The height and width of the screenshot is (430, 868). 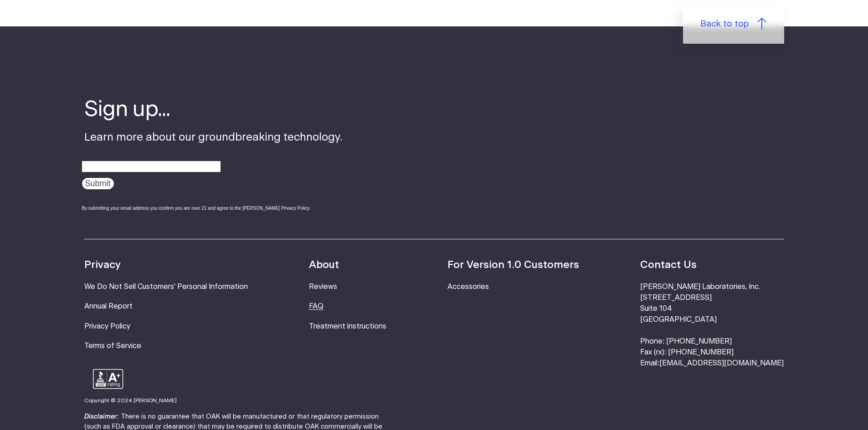 What do you see at coordinates (347, 326) in the screenshot?
I see `a: Treatment instructions` at bounding box center [347, 326].